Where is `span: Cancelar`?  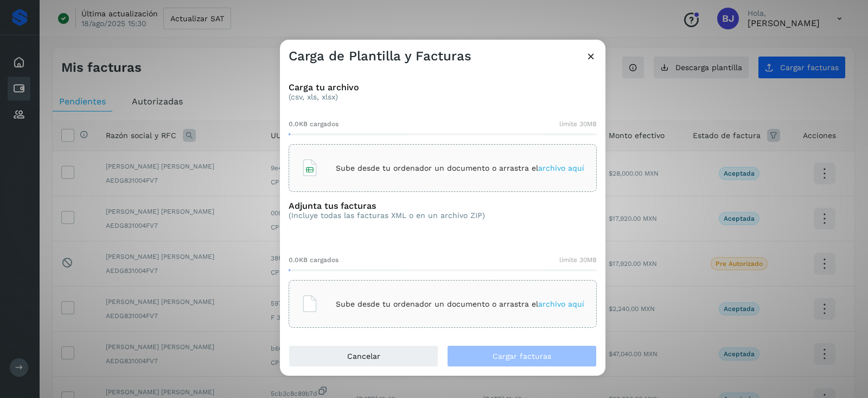 span: Cancelar is located at coordinates (363, 356).